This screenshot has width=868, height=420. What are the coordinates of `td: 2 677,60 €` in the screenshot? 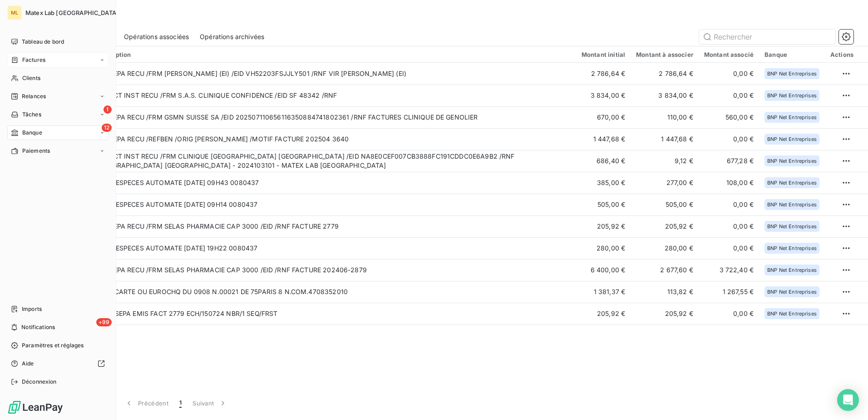 It's located at (665, 270).